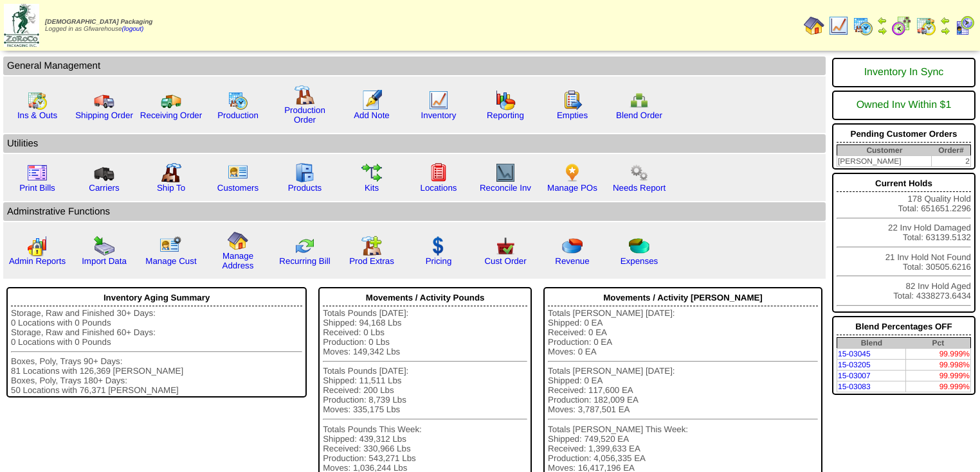 The width and height of the screenshot is (980, 472). Describe the element at coordinates (171, 100) in the screenshot. I see `img: truck2.gif` at that location.